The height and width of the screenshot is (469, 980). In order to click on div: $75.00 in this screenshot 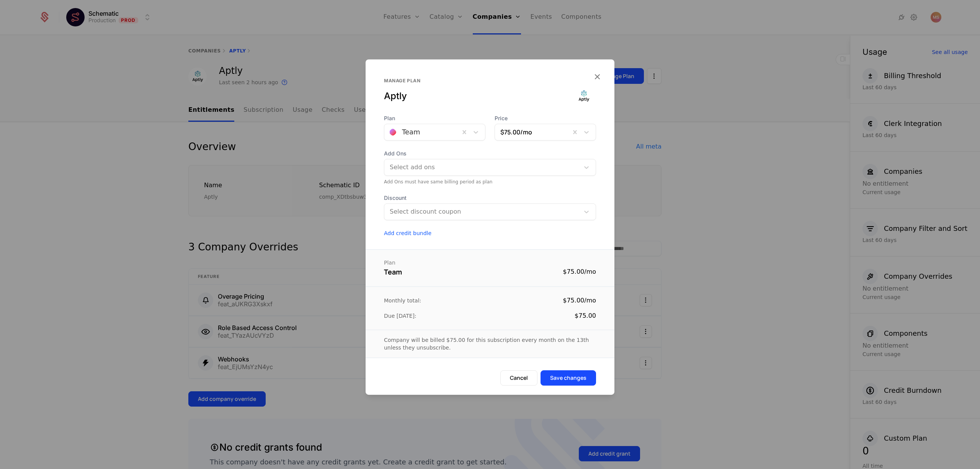, I will do `click(585, 316)`.